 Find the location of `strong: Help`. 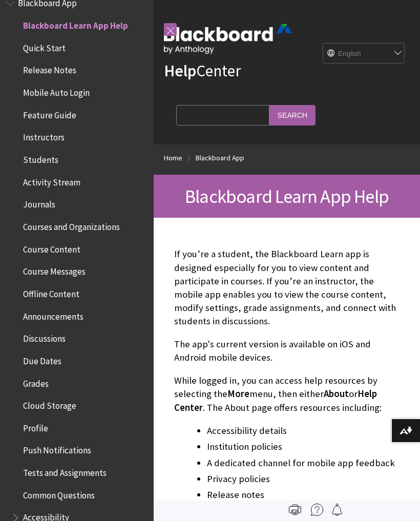

strong: Help is located at coordinates (180, 71).